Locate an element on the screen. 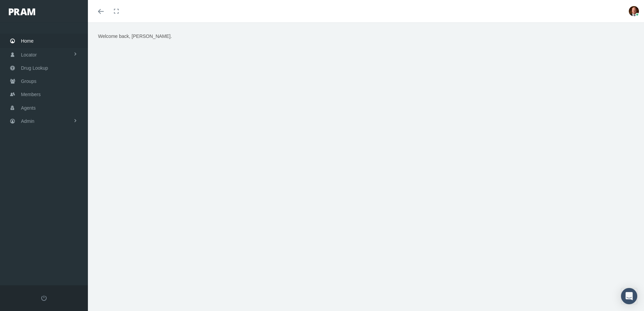 The image size is (644, 311). img: PRAM_20_x_78.png is located at coordinates (22, 12).